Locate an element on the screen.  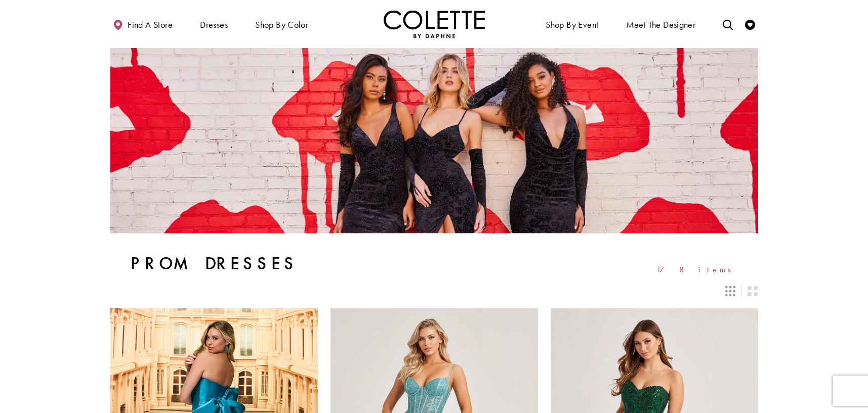
span: Find a store is located at coordinates (150, 25).